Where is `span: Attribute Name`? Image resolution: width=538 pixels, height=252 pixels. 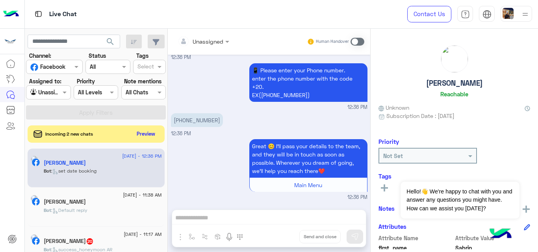
span: Attribute Name is located at coordinates (416, 238).